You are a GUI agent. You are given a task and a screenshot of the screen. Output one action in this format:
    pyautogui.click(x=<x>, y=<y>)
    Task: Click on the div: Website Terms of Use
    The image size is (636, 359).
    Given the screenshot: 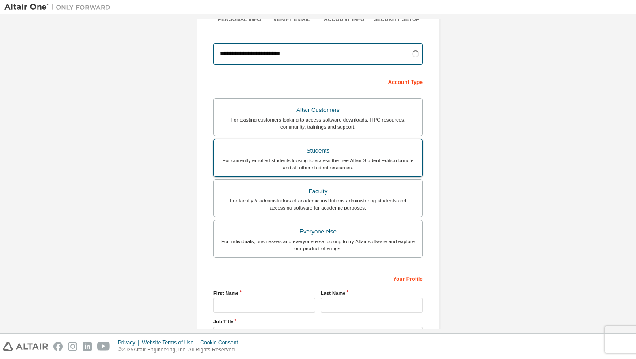 What is the action you would take?
    pyautogui.click(x=171, y=342)
    